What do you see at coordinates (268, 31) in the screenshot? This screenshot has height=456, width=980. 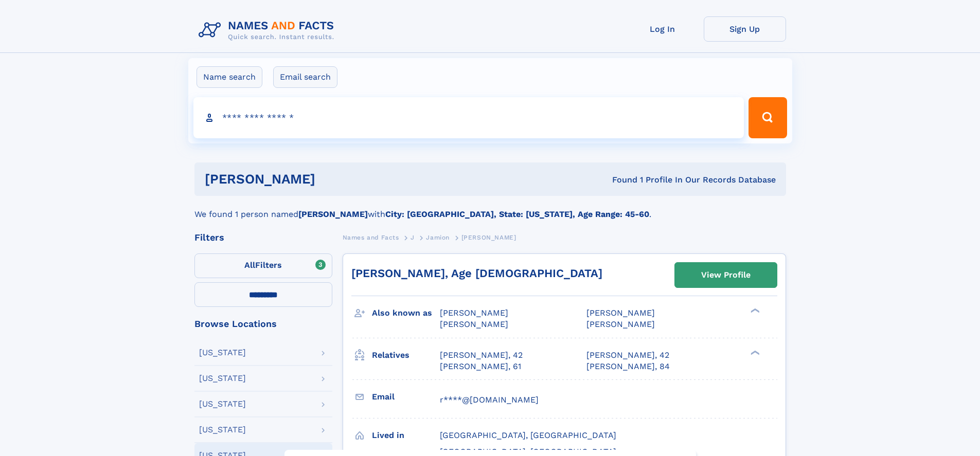 I see `img: Logo Names and Facts` at bounding box center [268, 31].